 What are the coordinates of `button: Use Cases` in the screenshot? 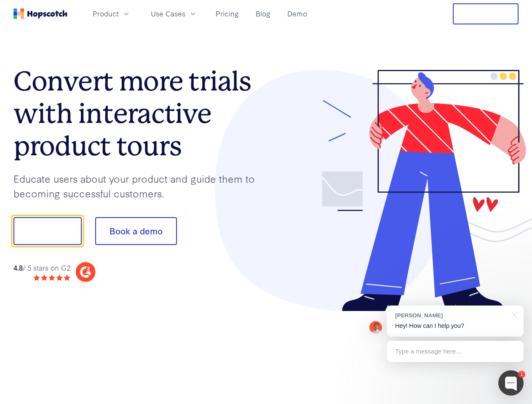 It's located at (174, 13).